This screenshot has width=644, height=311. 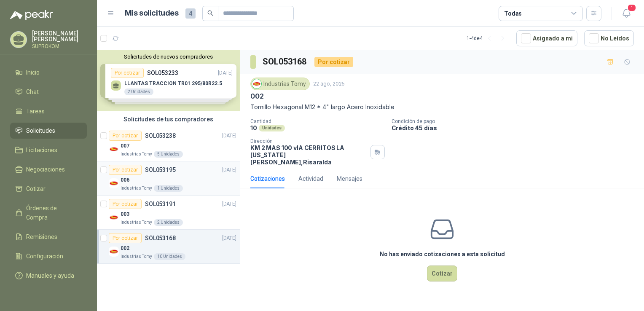 What do you see at coordinates (49, 73) in the screenshot?
I see `a: Inicio` at bounding box center [49, 73].